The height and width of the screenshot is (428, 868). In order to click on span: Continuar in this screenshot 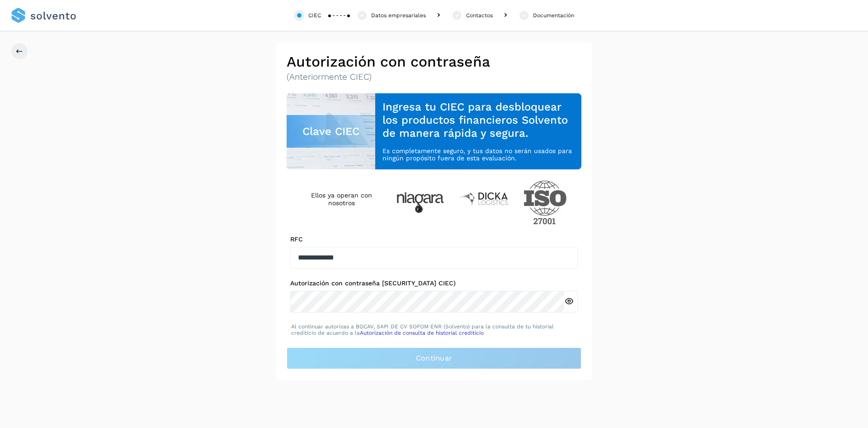, I will do `click(434, 358)`.